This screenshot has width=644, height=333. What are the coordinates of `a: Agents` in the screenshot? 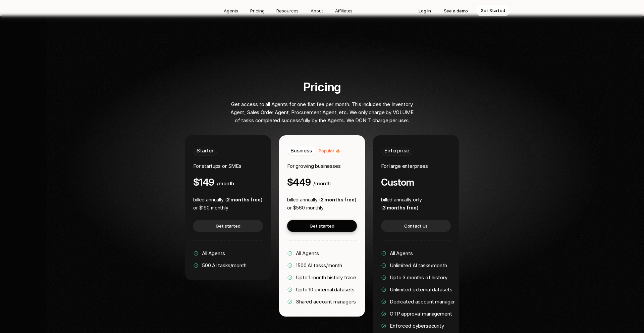 It's located at (231, 11).